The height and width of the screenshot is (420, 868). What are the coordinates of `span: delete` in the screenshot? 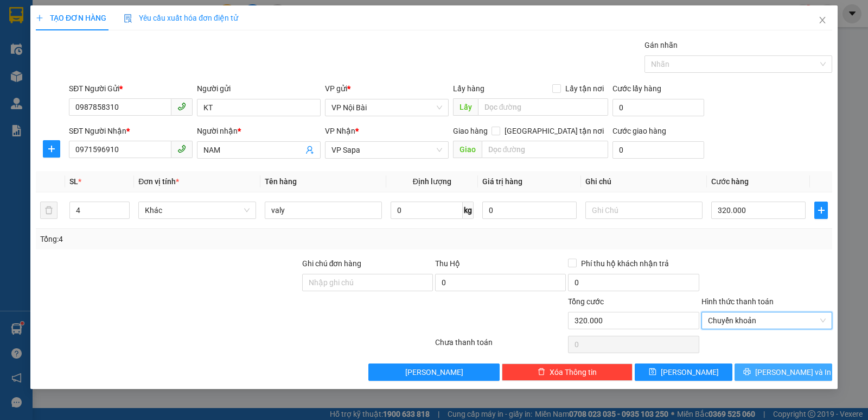 It's located at (542, 372).